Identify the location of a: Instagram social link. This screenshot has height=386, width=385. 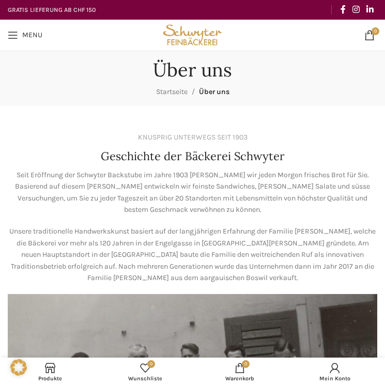
(356, 9).